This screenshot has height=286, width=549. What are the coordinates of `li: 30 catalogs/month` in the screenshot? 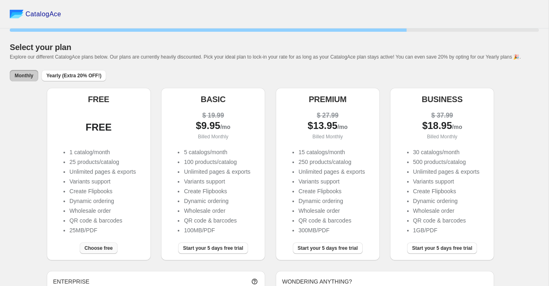 It's located at (446, 152).